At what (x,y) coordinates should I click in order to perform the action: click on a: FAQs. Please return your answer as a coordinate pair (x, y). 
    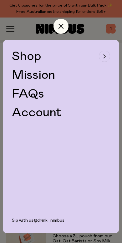
    Looking at the image, I should click on (28, 94).